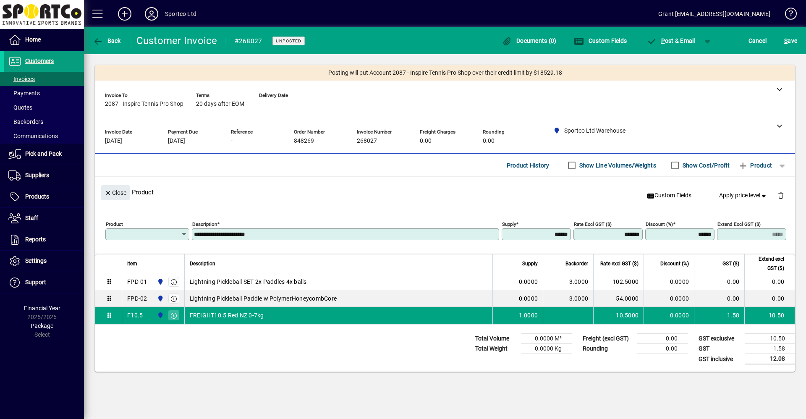 The width and height of the screenshot is (806, 419). What do you see at coordinates (730, 263) in the screenshot?
I see `span: GST ($)` at bounding box center [730, 263].